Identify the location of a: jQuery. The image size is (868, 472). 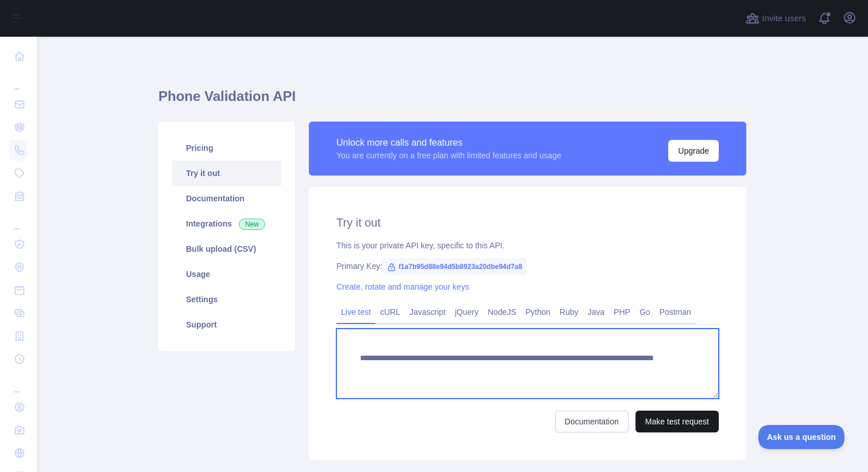
(466, 312).